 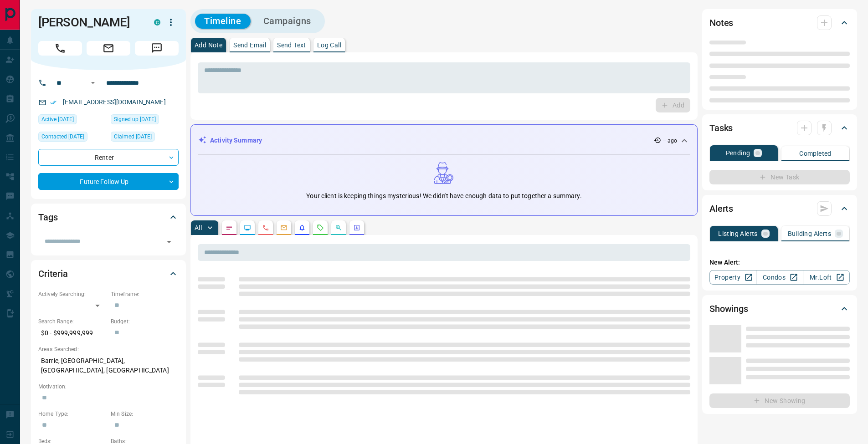 I want to click on p: $0 - $999,999,999, so click(x=72, y=333).